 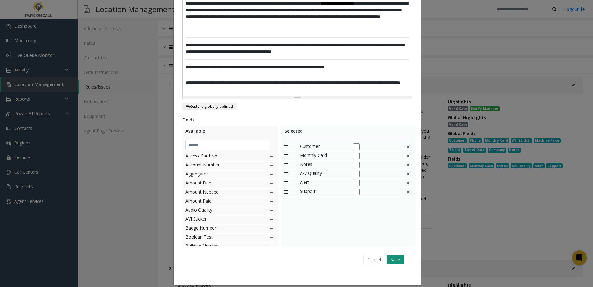 What do you see at coordinates (323, 192) in the screenshot?
I see `span: Support` at bounding box center [323, 192].